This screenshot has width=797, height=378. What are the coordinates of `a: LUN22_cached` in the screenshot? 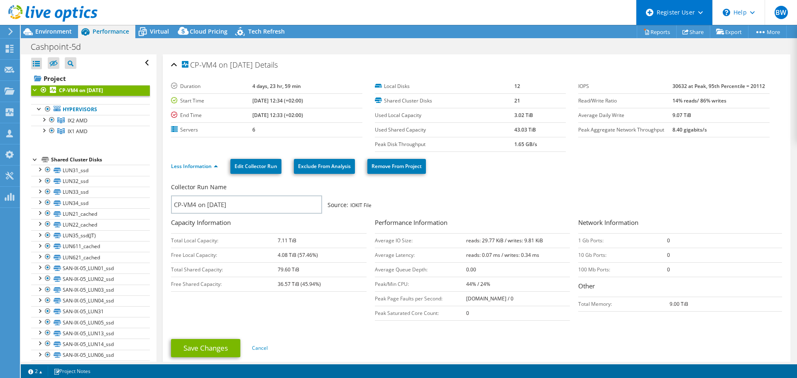 It's located at (91, 225).